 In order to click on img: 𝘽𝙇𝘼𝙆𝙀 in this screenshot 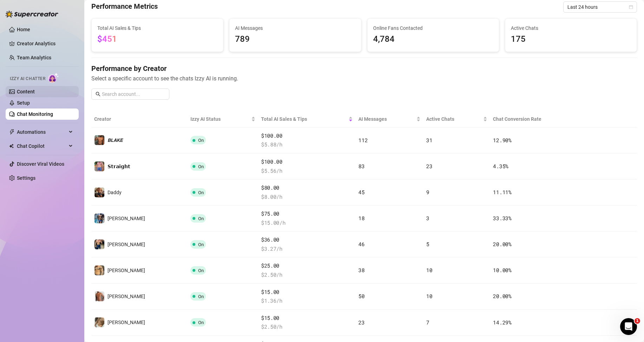, I will do `click(100, 140)`.